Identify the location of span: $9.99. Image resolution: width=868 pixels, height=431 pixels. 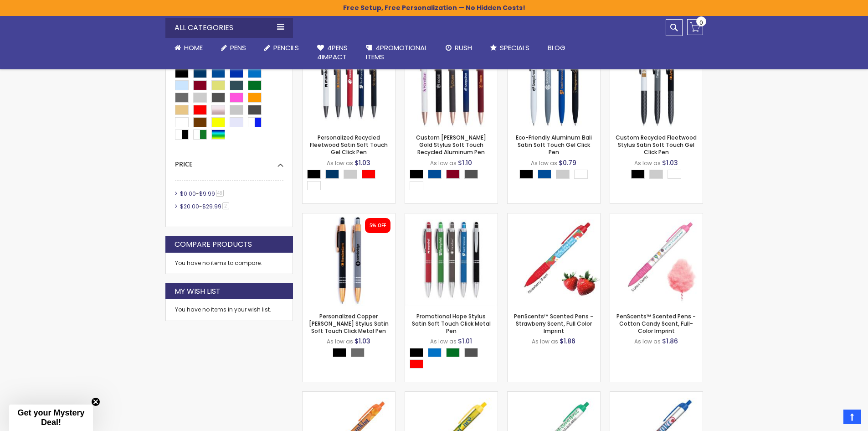
(207, 193).